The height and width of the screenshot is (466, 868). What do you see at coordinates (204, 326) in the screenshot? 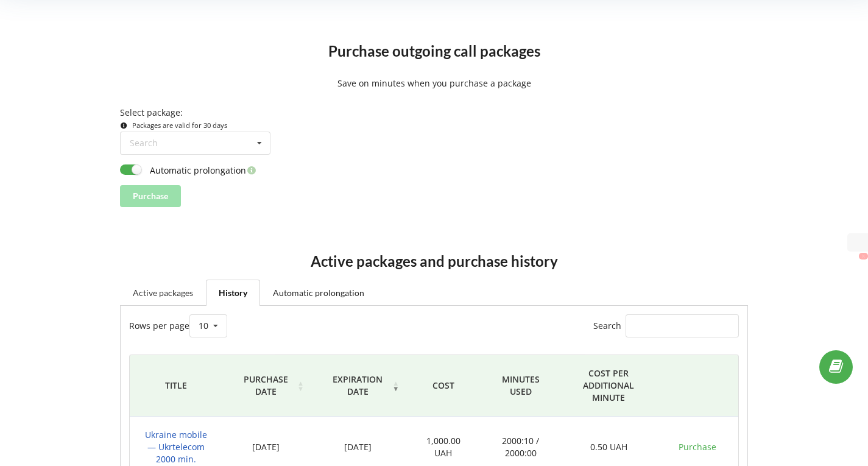
I see `div: 10` at bounding box center [204, 326].